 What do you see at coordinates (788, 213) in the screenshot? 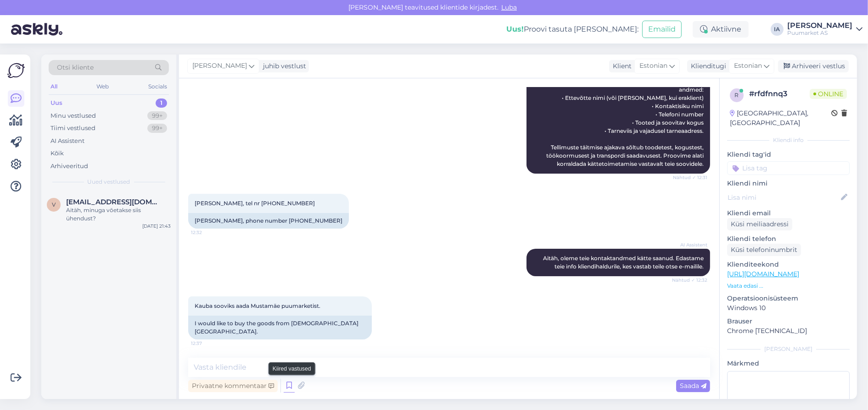
I see `p: Kliendi email` at bounding box center [788, 213].